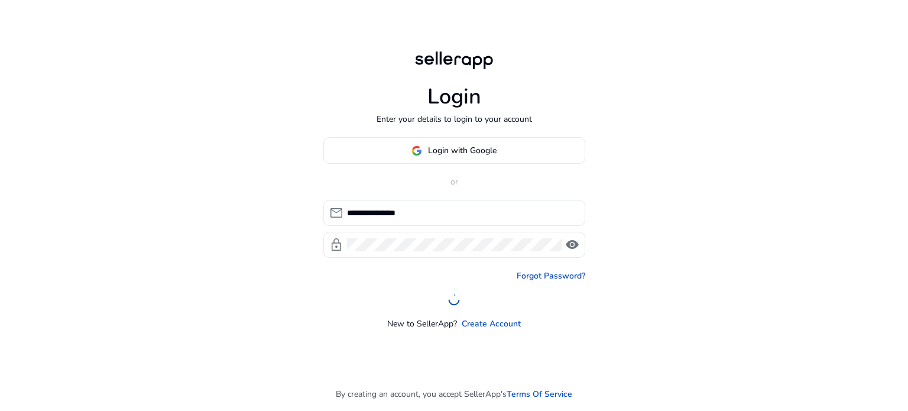 The height and width of the screenshot is (411, 908). Describe the element at coordinates (551, 275) in the screenshot. I see `a: Forgot Password?` at that location.